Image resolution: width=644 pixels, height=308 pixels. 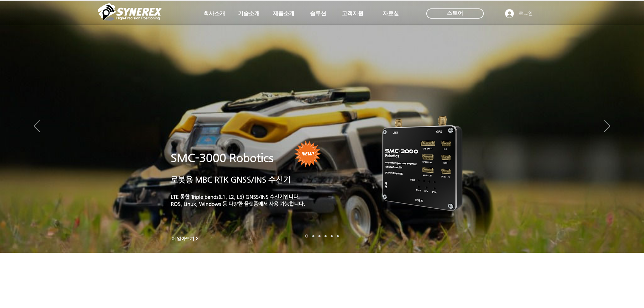 What do you see at coordinates (222, 158) in the screenshot?
I see `span: SMC-3000 Robotics` at bounding box center [222, 158].